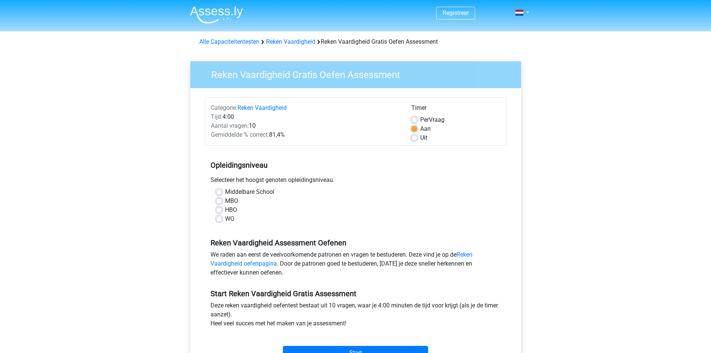  Describe the element at coordinates (356, 181) in the screenshot. I see `div: Selecteer het hoogst genoten opleidingsniveau.` at that location.